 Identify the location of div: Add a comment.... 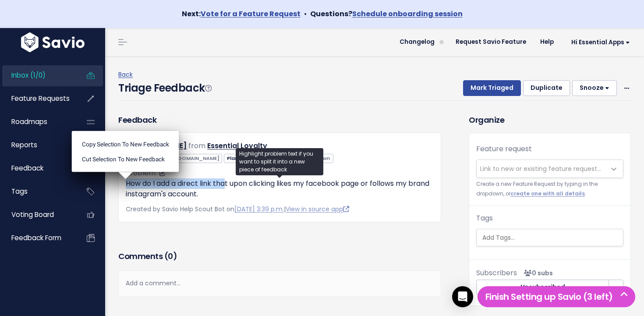
(280, 283).